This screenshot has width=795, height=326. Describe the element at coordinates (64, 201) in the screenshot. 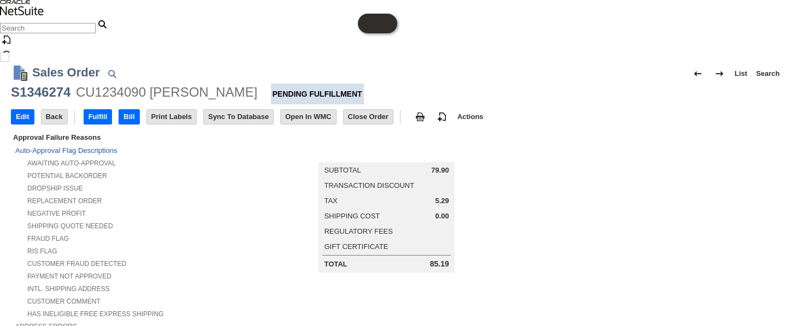

I see `a: Replacement Order` at that location.